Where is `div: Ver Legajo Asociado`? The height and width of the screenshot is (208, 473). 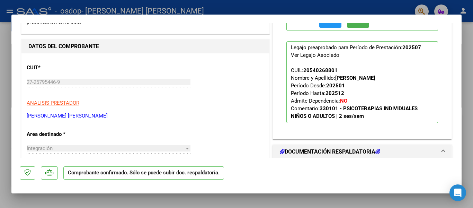
div: Ver Legajo Asociado is located at coordinates (315, 55).